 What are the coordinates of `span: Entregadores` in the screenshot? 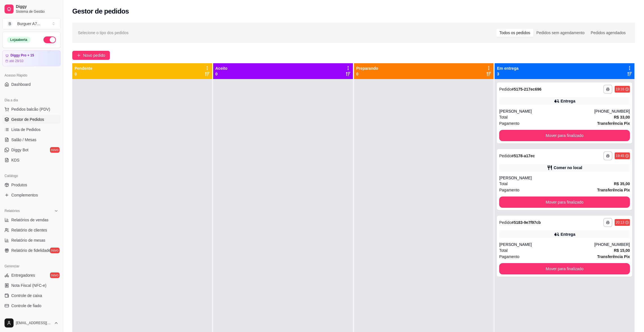 It's located at (23, 275).